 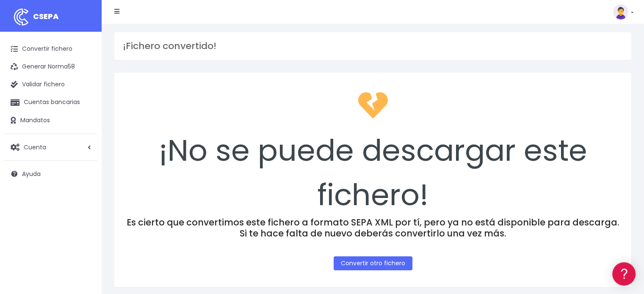 What do you see at coordinates (84, 113) in the screenshot?
I see `a: Formatos` at bounding box center [84, 113].